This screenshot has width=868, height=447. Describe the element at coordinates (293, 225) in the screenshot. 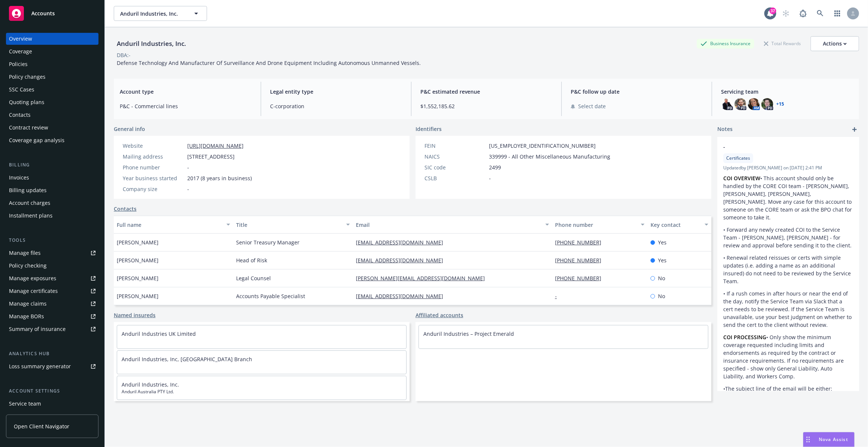

I see `button: Title` at that location.